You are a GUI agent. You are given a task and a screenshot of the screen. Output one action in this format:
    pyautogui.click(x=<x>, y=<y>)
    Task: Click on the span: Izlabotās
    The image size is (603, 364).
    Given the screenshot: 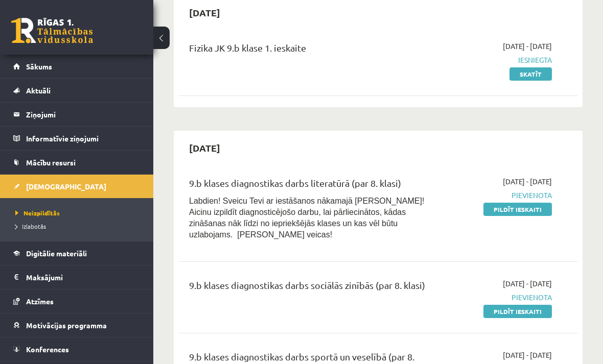 What is the action you would take?
    pyautogui.click(x=31, y=226)
    